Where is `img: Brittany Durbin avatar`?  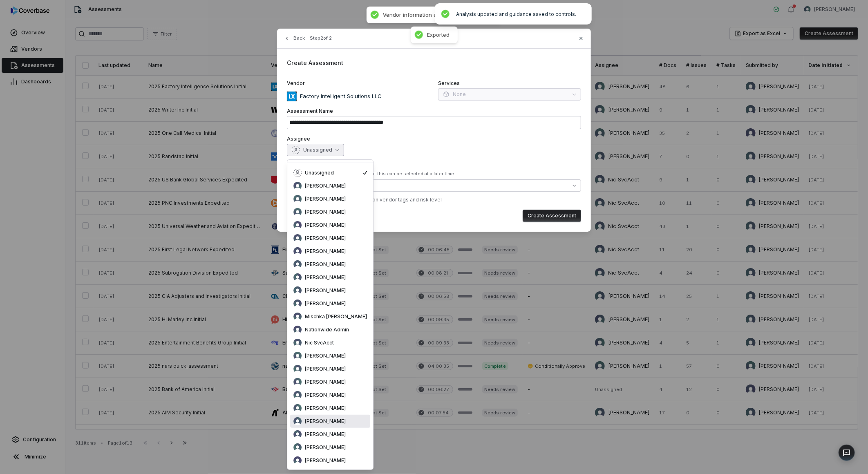
img: Brittany Durbin avatar is located at coordinates (297, 199).